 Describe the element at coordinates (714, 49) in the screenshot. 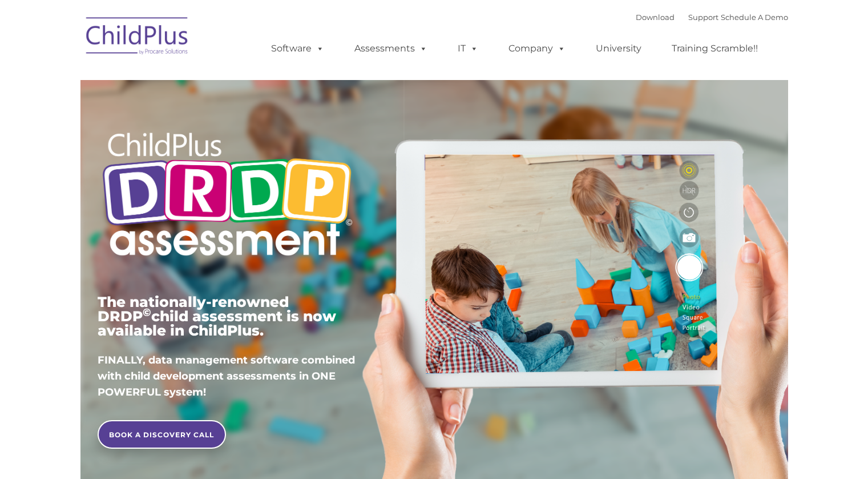

I see `a: Training Scramble!!` at that location.